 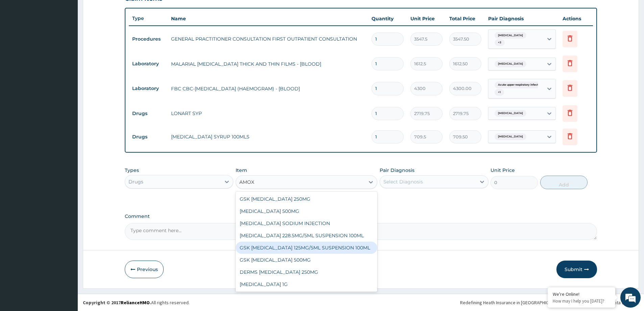 I want to click on div: Minimize live chat window, so click(x=119, y=11).